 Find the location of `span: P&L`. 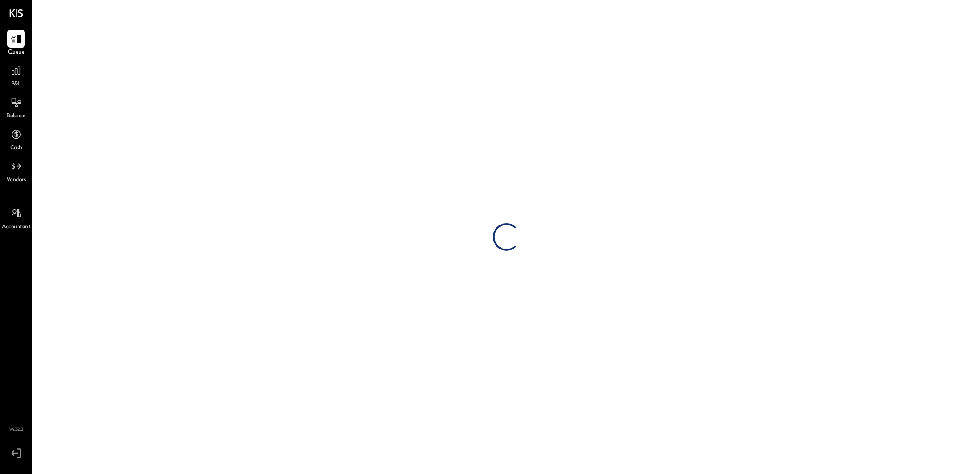

span: P&L is located at coordinates (16, 85).